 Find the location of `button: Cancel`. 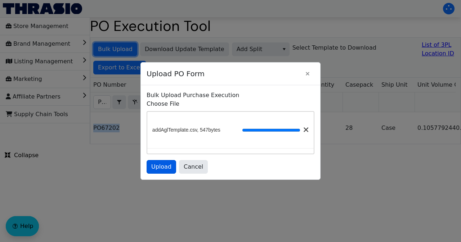

button: Cancel is located at coordinates (193, 167).